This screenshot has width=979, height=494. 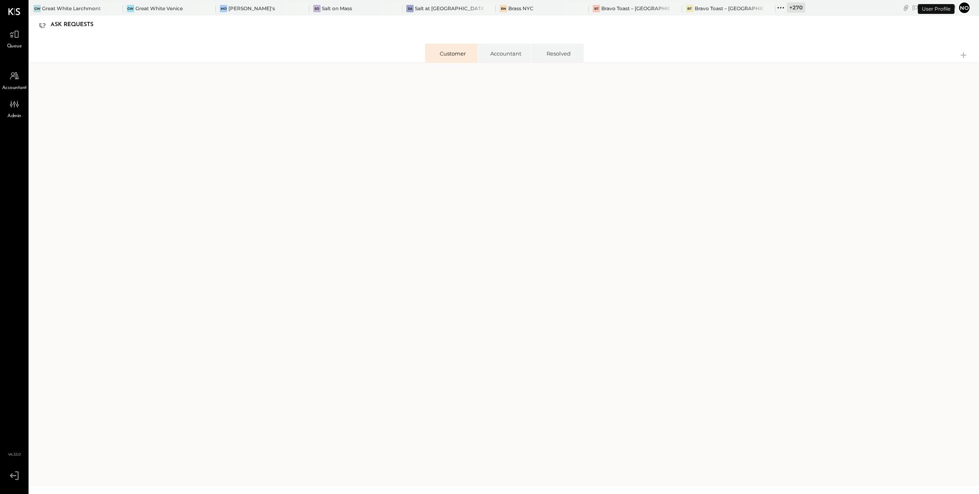 What do you see at coordinates (71, 8) in the screenshot?
I see `div: Great White Larchmont` at bounding box center [71, 8].